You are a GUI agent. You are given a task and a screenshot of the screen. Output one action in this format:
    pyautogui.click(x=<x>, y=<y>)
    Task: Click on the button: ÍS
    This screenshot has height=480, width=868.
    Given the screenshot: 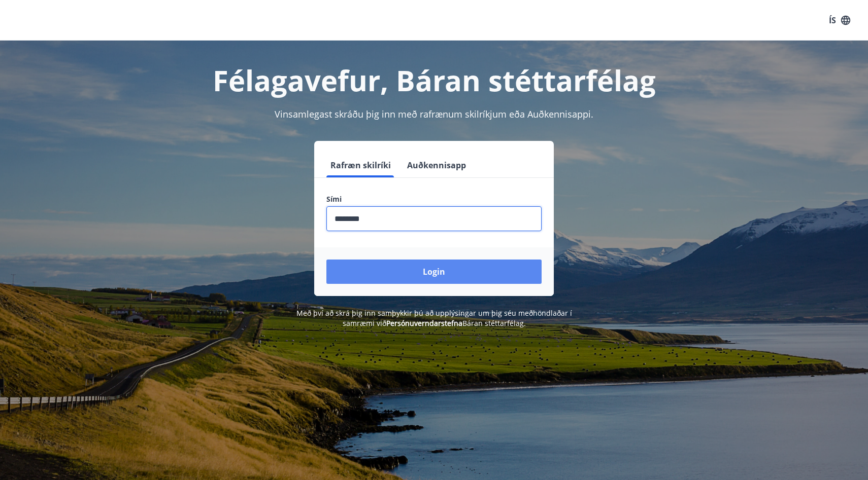 What is the action you would take?
    pyautogui.click(x=840, y=20)
    